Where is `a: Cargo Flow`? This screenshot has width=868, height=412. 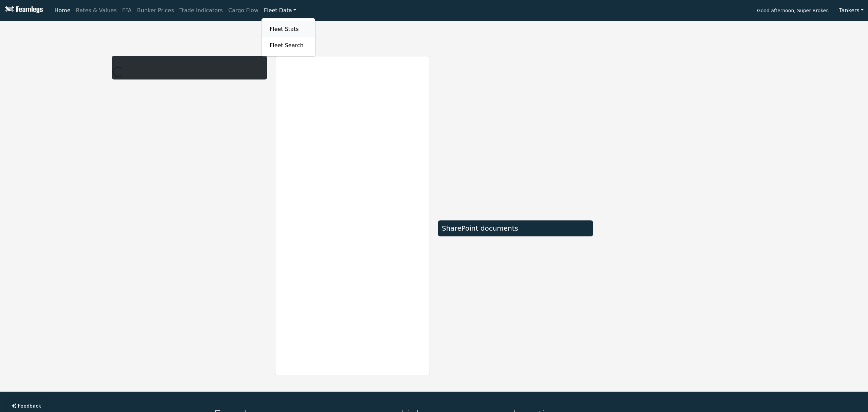 a: Cargo Flow is located at coordinates (243, 11).